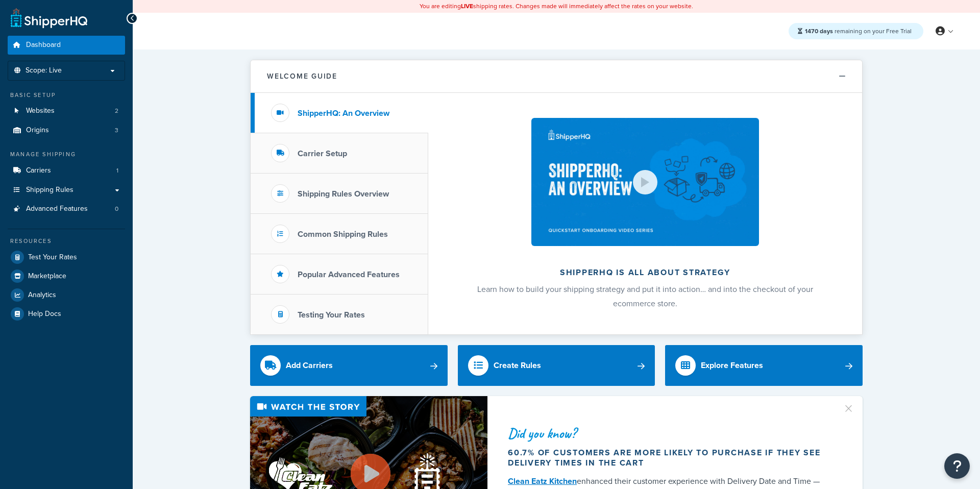 The width and height of the screenshot is (980, 489). What do you see at coordinates (43, 45) in the screenshot?
I see `span: Dashboard` at bounding box center [43, 45].